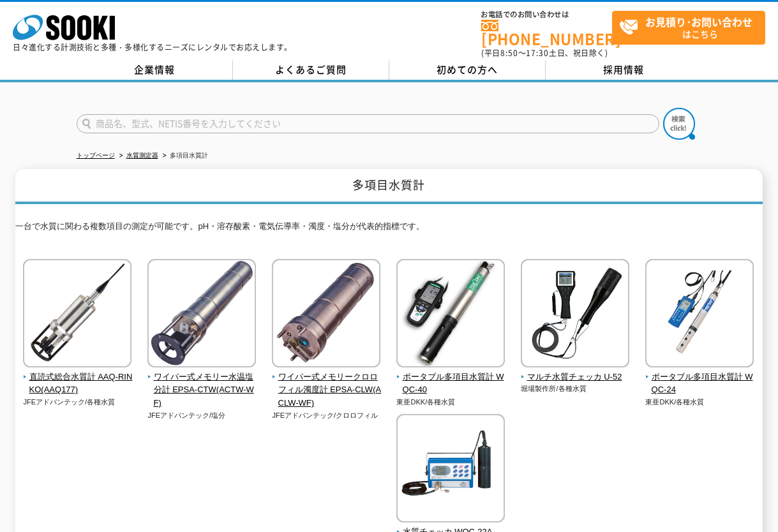  Describe the element at coordinates (450, 314) in the screenshot. I see `img: ポータブル多項目水質計 WQC-40` at that location.